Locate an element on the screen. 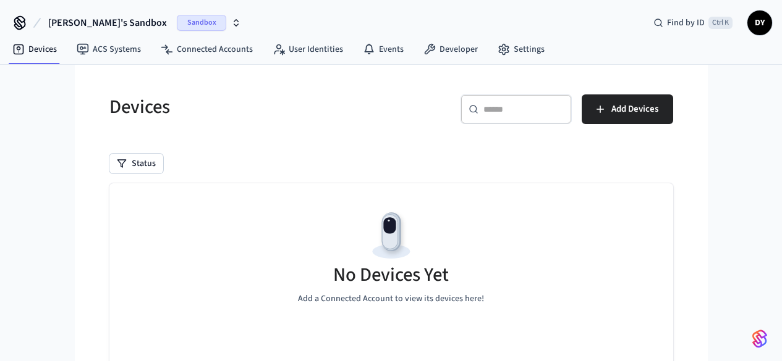 This screenshot has width=782, height=361. h5: Devices is located at coordinates (247, 107).